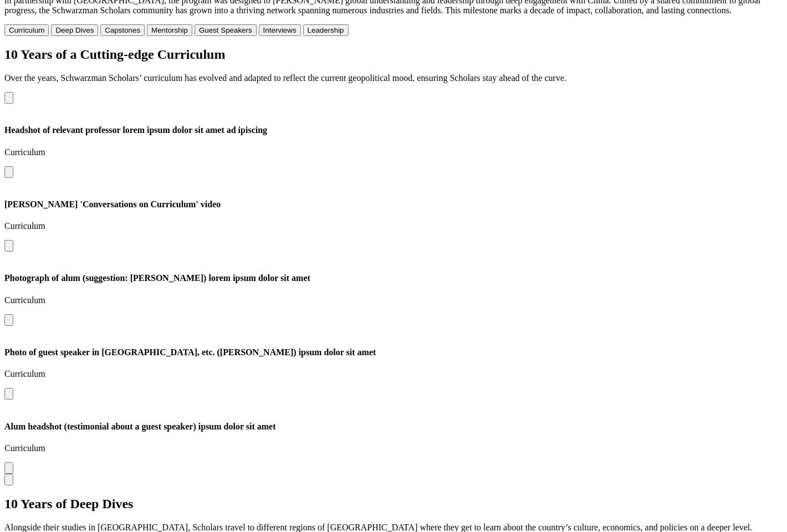 The width and height of the screenshot is (787, 532). Describe the element at coordinates (9, 468) in the screenshot. I see `button: Open modal for Alum headshot (testimonial about a guest speaker) ipsum dolor sit amet` at that location.